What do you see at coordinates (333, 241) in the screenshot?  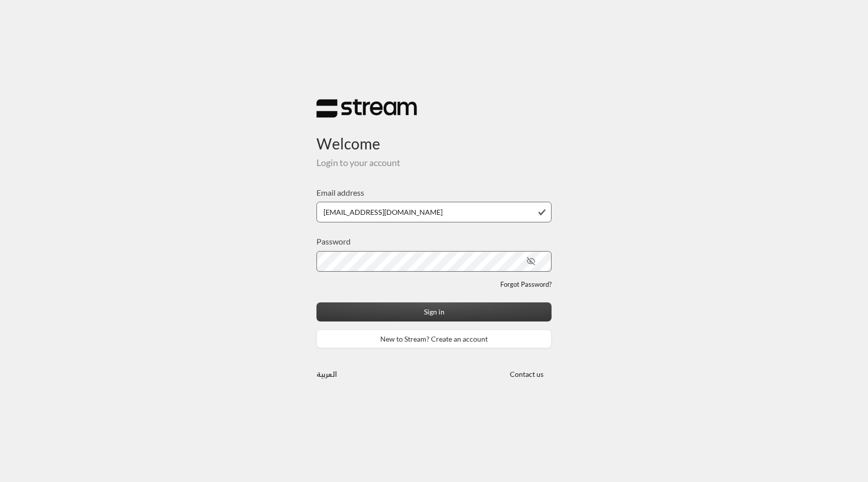 I see `label: Password` at bounding box center [333, 241].